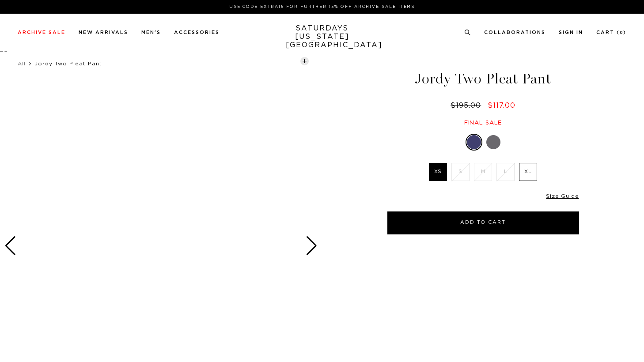 This screenshot has height=362, width=644. What do you see at coordinates (322, 7) in the screenshot?
I see `p: Use Code EXTRA15 for Further 15% Off Archive Sale Items` at bounding box center [322, 7].